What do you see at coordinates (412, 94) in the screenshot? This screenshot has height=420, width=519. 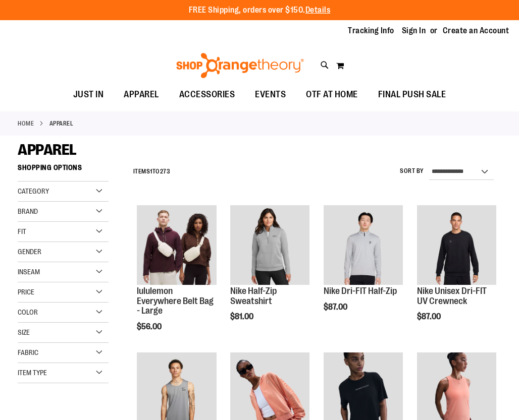 I see `span: FINAL PUSH SALE` at bounding box center [412, 94].